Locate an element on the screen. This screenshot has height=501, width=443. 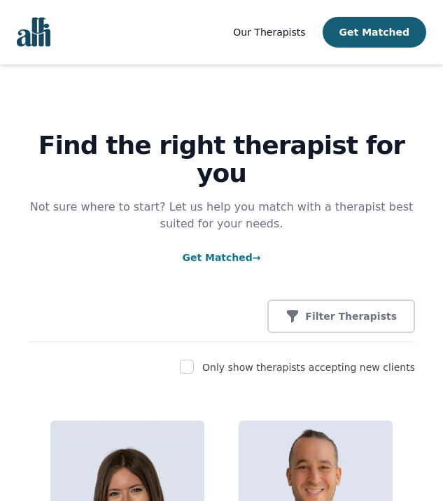
label: Only show therapists accepting new clients is located at coordinates (309, 367).